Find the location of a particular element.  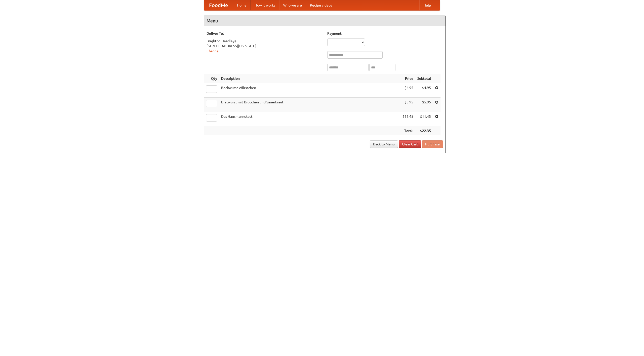

a: FoodMe is located at coordinates (219, 5).